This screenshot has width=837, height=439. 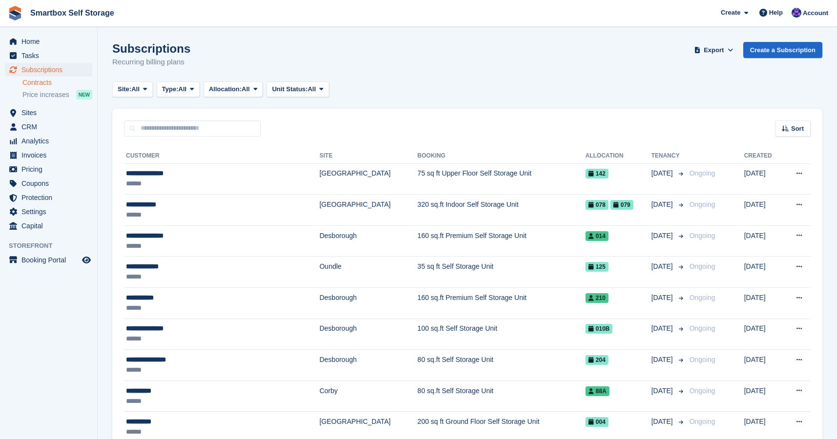 What do you see at coordinates (618, 156) in the screenshot?
I see `th: Allocation` at bounding box center [618, 156].